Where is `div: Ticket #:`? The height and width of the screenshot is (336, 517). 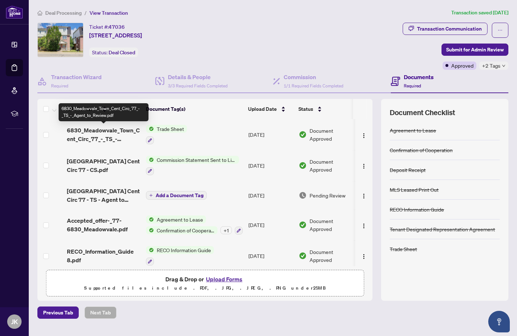
div: Ticket #: is located at coordinates (107, 27).